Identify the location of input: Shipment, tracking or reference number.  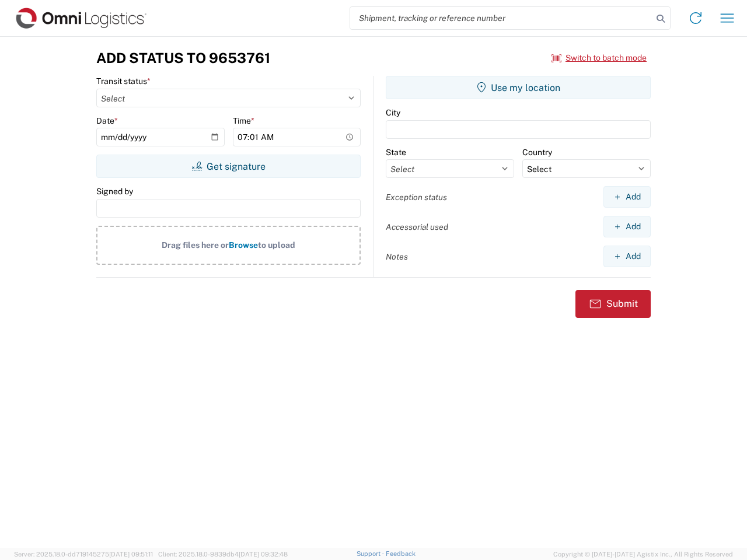
(501, 18).